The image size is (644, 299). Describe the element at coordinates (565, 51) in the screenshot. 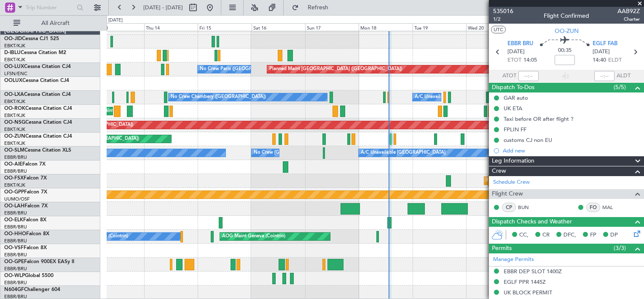

I see `span: 00:35` at that location.